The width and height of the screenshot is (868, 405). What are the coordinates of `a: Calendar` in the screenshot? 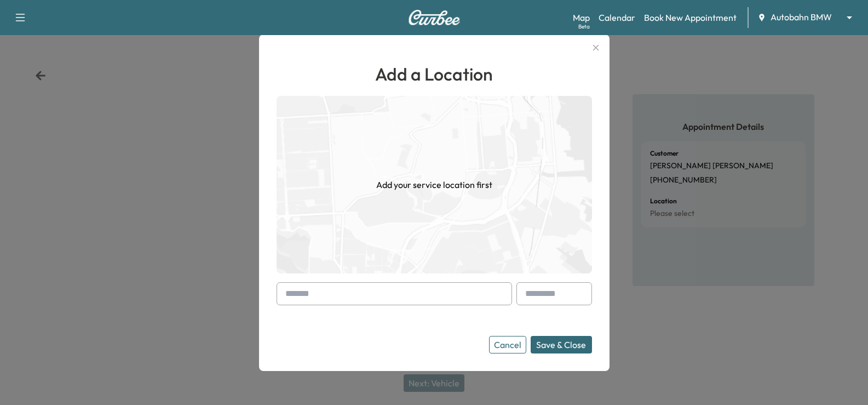 It's located at (617, 18).